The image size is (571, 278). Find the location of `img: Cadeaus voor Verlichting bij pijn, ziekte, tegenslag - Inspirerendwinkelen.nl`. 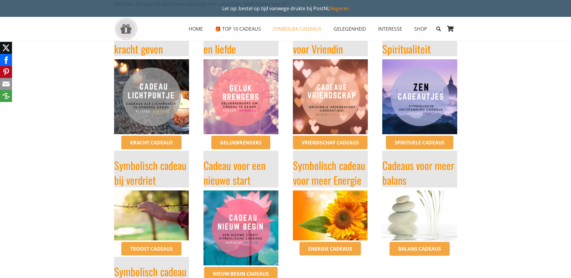

img: Cadeaus voor Verlichting bij pijn, ziekte, tegenslag - Inspirerendwinkelen.nl is located at coordinates (151, 215).